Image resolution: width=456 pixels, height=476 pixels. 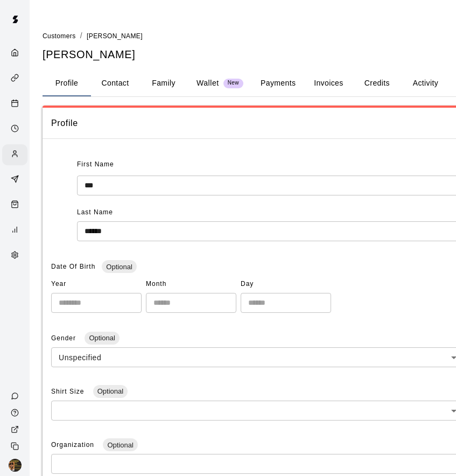 What do you see at coordinates (16, 429) in the screenshot?
I see `a: View public page` at bounding box center [16, 429].